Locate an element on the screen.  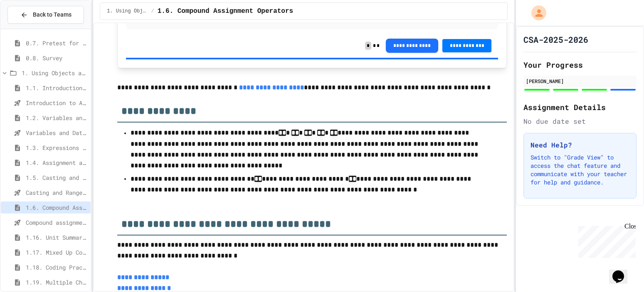
span: Variables and Data Types - Quiz is located at coordinates (56, 132).